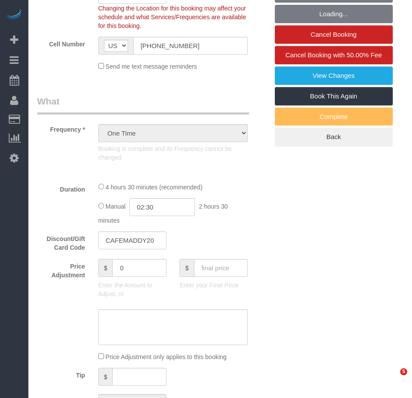 The width and height of the screenshot is (412, 398). I want to click on label: Cell Number, so click(61, 42).